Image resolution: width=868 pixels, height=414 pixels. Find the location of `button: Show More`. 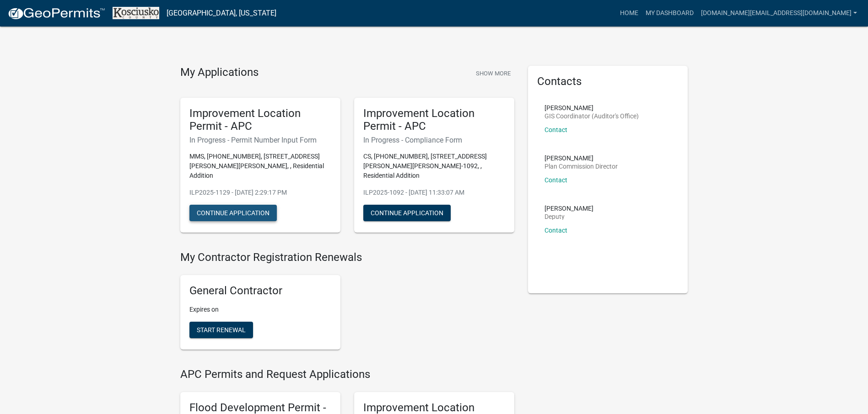

button: Show More is located at coordinates (493, 73).